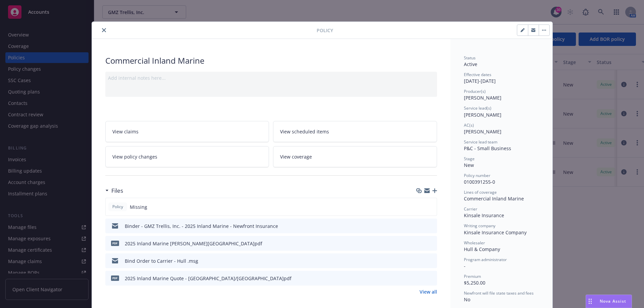 The width and height of the screenshot is (644, 308). What do you see at coordinates (494, 198) in the screenshot?
I see `span: Commercial Inland Marine` at bounding box center [494, 198].